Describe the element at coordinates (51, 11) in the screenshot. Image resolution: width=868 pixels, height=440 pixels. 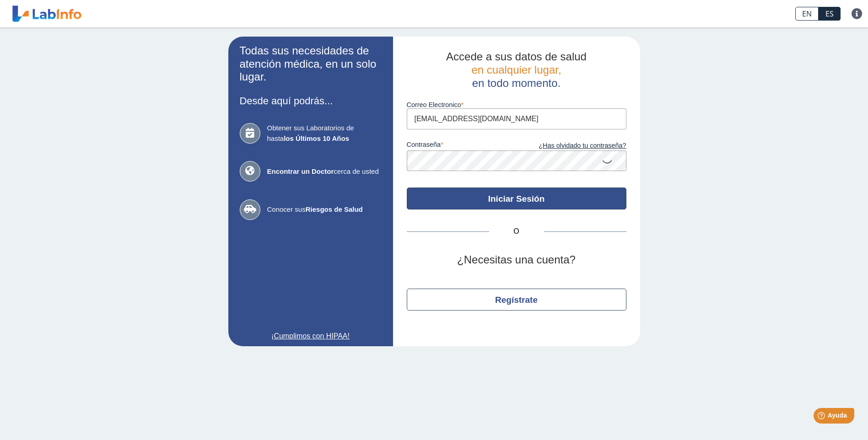
I see `span: Ayuda` at that location.